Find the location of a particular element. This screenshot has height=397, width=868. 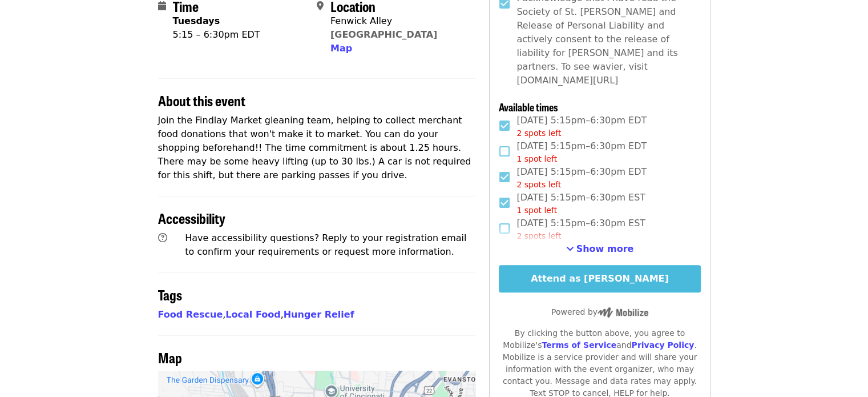

span: About this event is located at coordinates (201, 100).